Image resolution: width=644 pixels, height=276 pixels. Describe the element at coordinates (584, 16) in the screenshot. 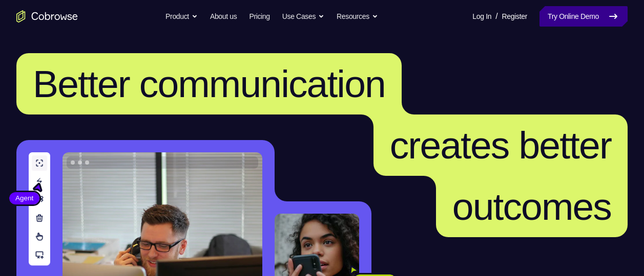

I see `a: Try Online Demo` at that location.